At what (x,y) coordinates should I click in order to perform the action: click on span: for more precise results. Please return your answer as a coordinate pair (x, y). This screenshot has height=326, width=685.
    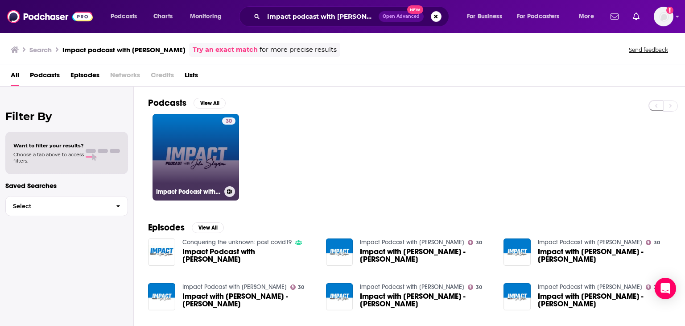
    Looking at the image, I should click on (298, 50).